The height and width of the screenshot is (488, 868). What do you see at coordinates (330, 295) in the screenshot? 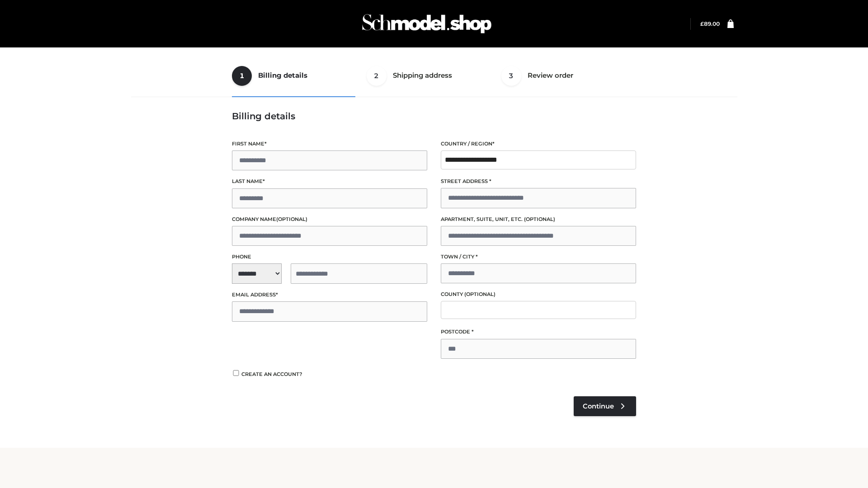
I see `label: Email address` at bounding box center [330, 295].